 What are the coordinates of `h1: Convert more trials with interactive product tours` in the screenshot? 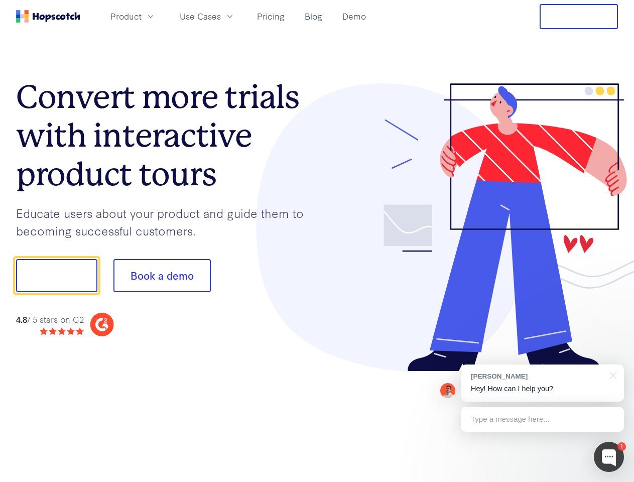 It's located at (167, 135).